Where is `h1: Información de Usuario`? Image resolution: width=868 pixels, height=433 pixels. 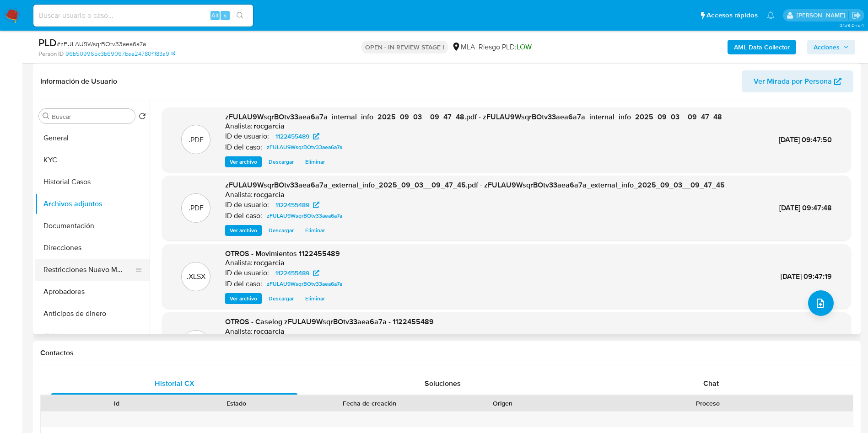 h1: Información de Usuario is located at coordinates (79, 81).